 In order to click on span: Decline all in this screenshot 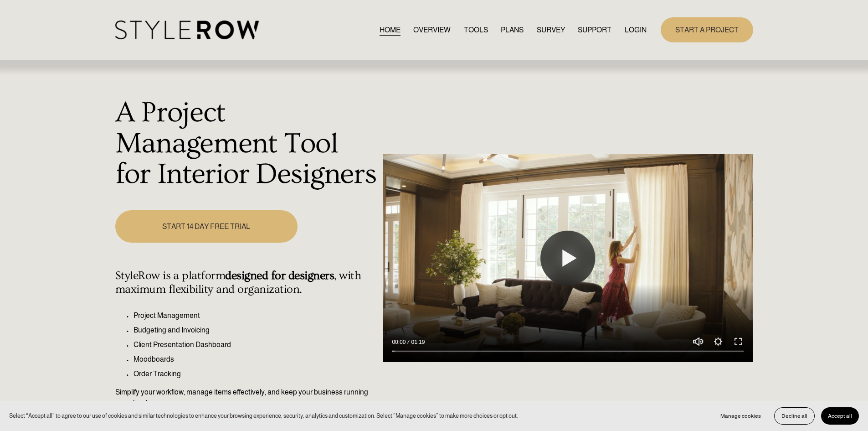, I will do `click(794, 416)`.